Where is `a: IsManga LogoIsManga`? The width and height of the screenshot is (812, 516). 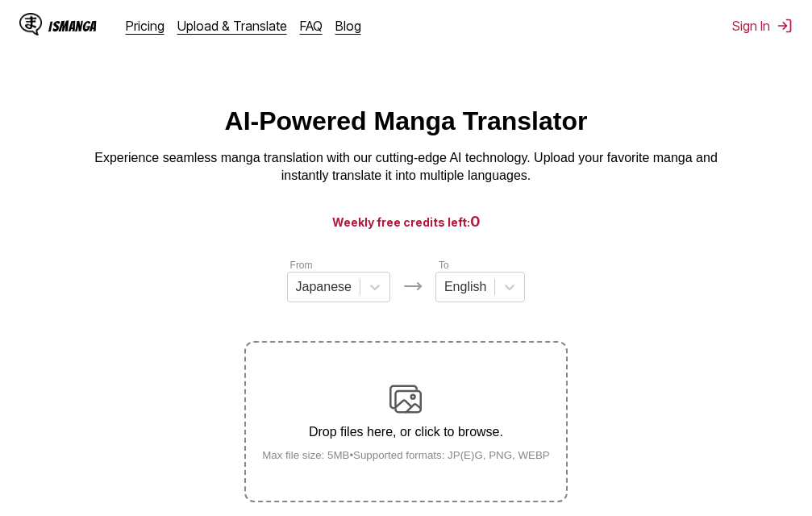
a: IsManga LogoIsManga is located at coordinates (73, 25).